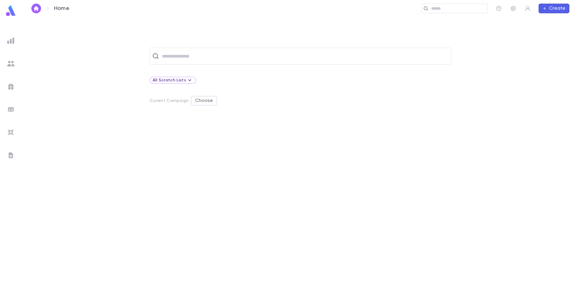 The height and width of the screenshot is (285, 579). What do you see at coordinates (11, 64) in the screenshot?
I see `img: students_grey.60c7aba0da46da39d6d829b817ac14fc.svg` at bounding box center [11, 64].